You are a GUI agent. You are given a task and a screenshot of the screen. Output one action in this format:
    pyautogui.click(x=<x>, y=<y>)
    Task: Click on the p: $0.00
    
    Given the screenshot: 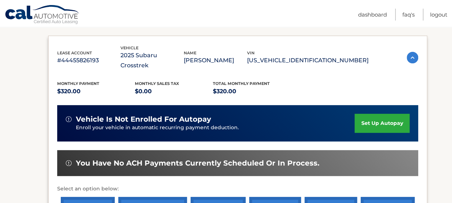 What is the action you would take?
    pyautogui.click(x=173, y=91)
    